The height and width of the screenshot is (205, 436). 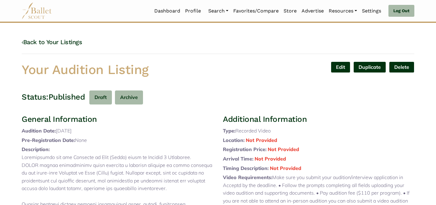 I want to click on button: Delete, so click(x=402, y=67).